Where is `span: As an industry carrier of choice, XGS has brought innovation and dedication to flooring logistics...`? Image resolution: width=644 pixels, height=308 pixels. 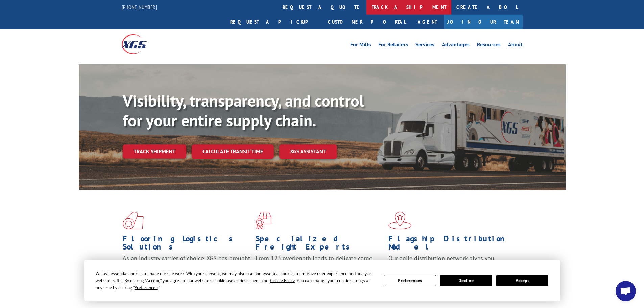
span: As an industry carrier of choice, XGS has brought innovation and dedication to flooring logistics... is located at coordinates (186, 266).